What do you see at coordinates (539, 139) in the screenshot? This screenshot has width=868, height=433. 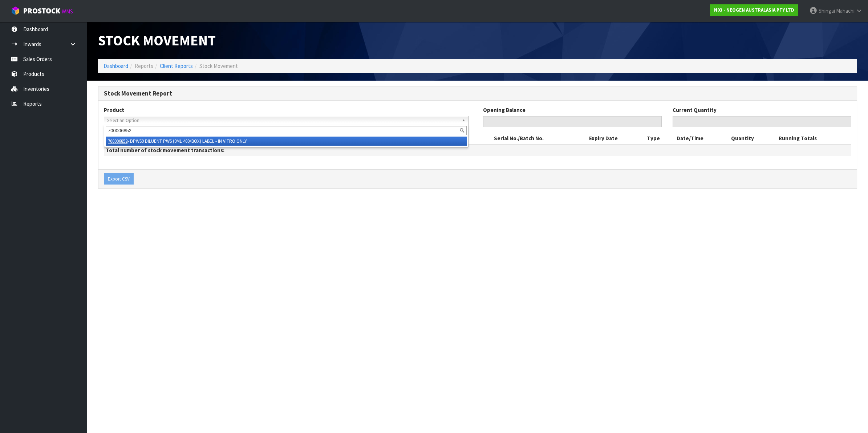 I see `th: Serial No./Batch No.` at bounding box center [539, 139].